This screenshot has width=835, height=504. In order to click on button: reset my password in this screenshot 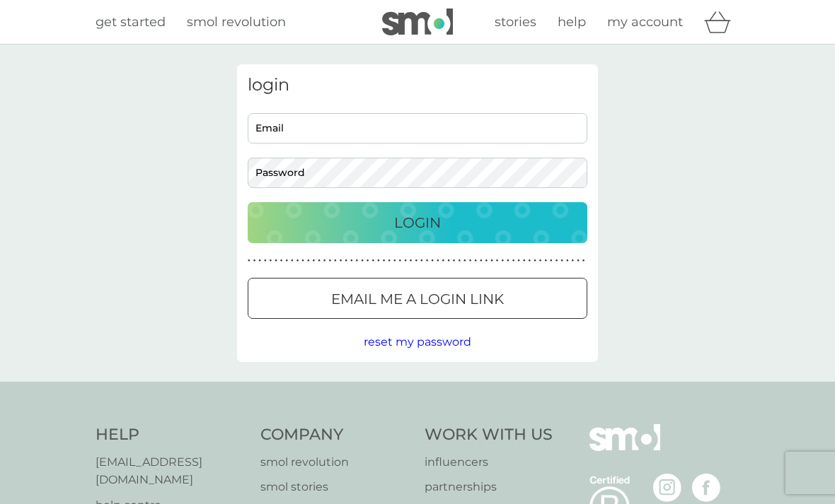, I will do `click(417, 342)`.